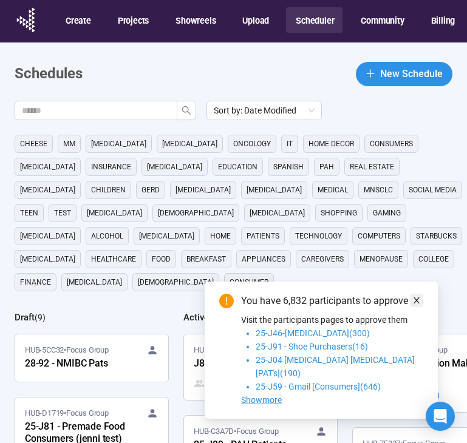 The height and width of the screenshot is (443, 467). Describe the element at coordinates (220, 236) in the screenshot. I see `span: home` at that location.